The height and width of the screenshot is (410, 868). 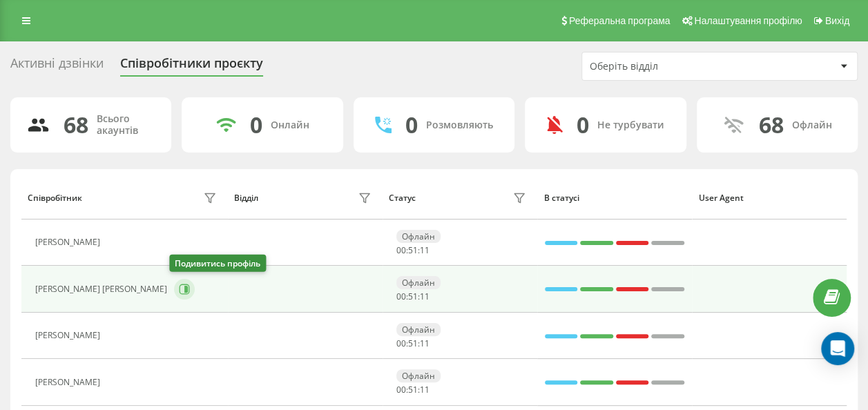 What do you see at coordinates (614, 198) in the screenshot?
I see `div: В статусі` at bounding box center [614, 198].